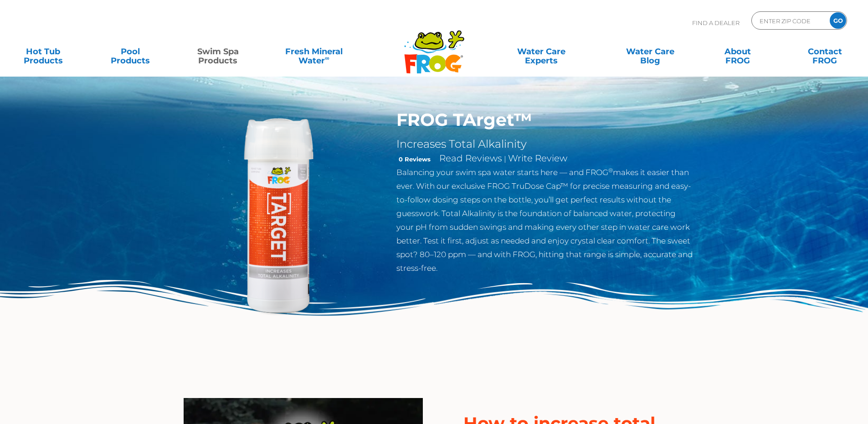 This screenshot has height=424, width=868. What do you see at coordinates (545, 220) in the screenshot?
I see `p: Balancing your swim spa water starts here — and FROG makes it easier than ever. With our exclusiv...` at bounding box center [545, 220].